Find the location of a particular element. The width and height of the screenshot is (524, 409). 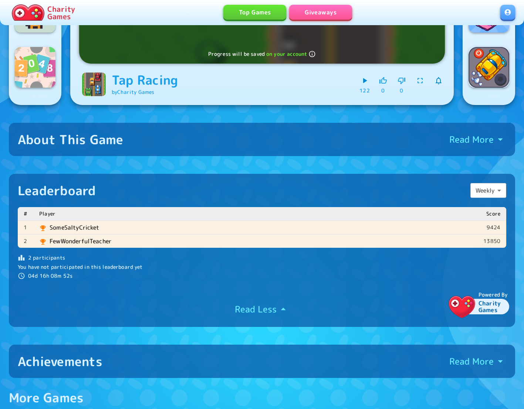

button: Read Less is located at coordinates (262, 309).